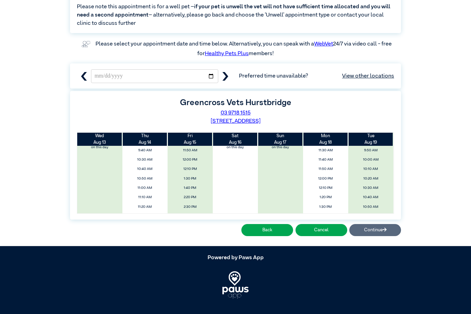 The image size is (471, 314). Describe the element at coordinates (145, 139) in the screenshot. I see `th: Aug 14` at that location.